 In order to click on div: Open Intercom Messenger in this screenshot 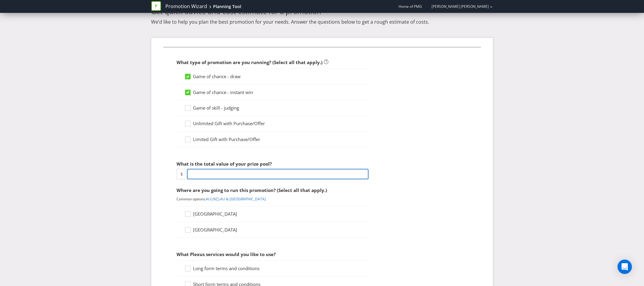, I will do `click(625, 267)`.